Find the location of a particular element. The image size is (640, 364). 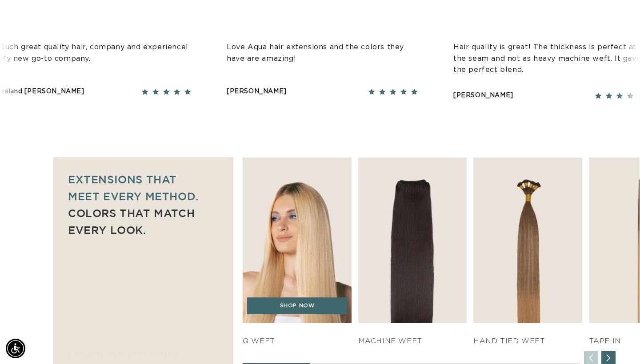

p: Colors that match every look. is located at coordinates (143, 221).